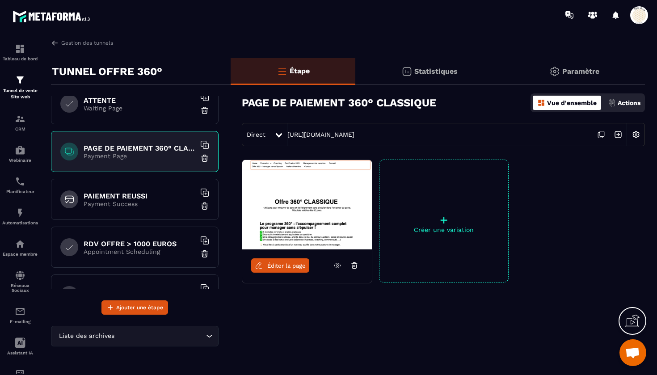  What do you see at coordinates (629, 103) in the screenshot?
I see `p: Actions` at bounding box center [629, 103].